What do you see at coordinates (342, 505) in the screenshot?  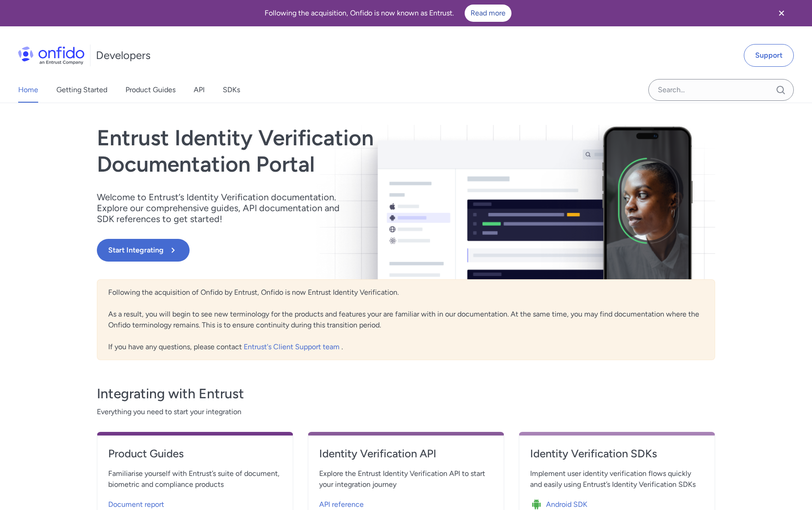 I see `span: API reference` at bounding box center [342, 505].